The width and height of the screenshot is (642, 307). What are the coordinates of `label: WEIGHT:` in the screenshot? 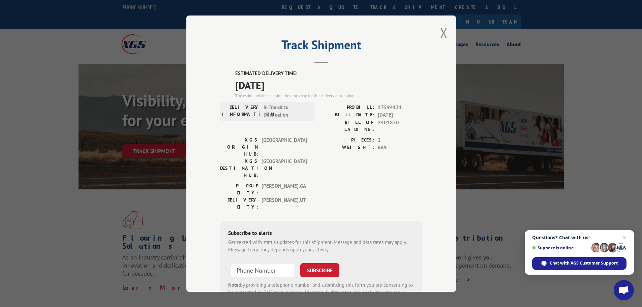 It's located at (348, 148).